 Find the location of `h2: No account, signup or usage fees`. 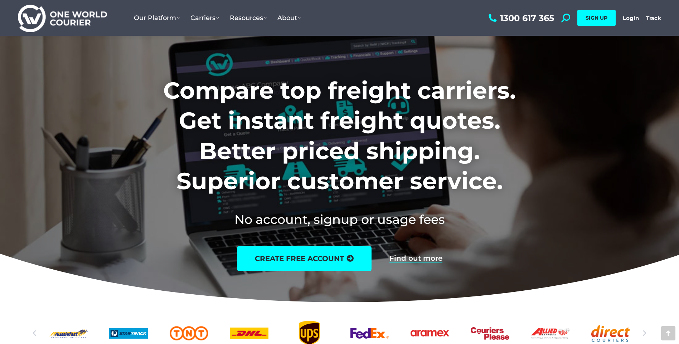

h2: No account, signup or usage fees is located at coordinates (339, 219).